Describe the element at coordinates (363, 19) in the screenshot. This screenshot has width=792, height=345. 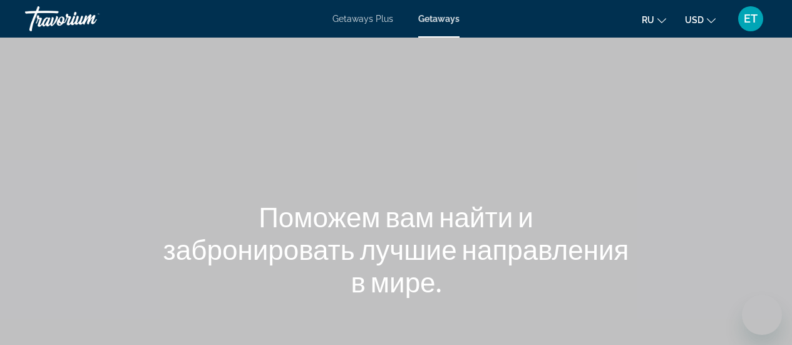
I see `a: Getaways Plus` at that location.